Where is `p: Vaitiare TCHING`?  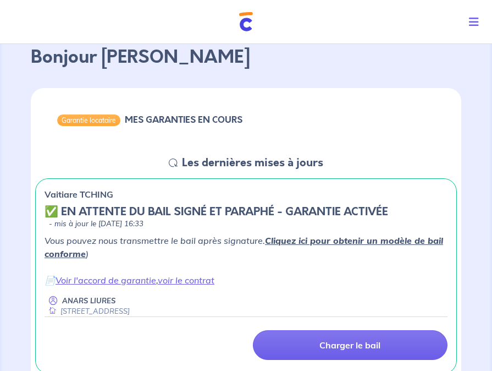
p: Vaitiare TCHING is located at coordinates (79, 194).